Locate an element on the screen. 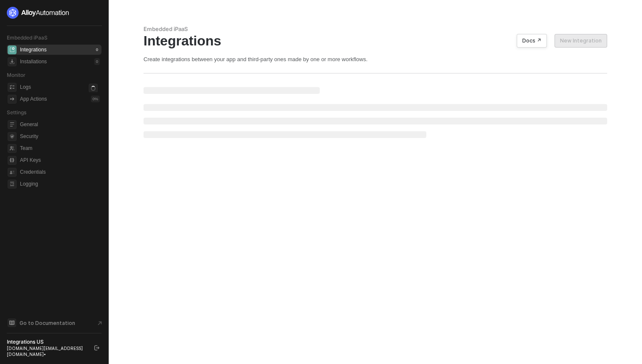 The width and height of the screenshot is (642, 364). span: Embedded iPaaS is located at coordinates (27, 38).